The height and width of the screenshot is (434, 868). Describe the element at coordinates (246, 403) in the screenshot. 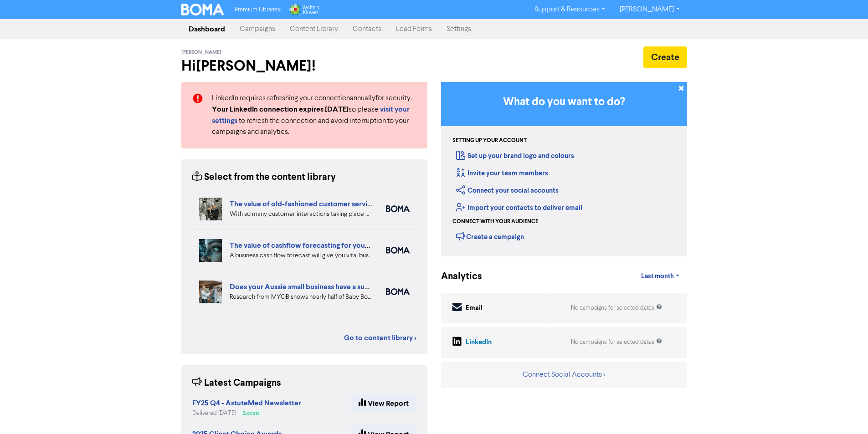

I see `strong: FY25 Q4 - AstuteMed Newsletter` at that location.